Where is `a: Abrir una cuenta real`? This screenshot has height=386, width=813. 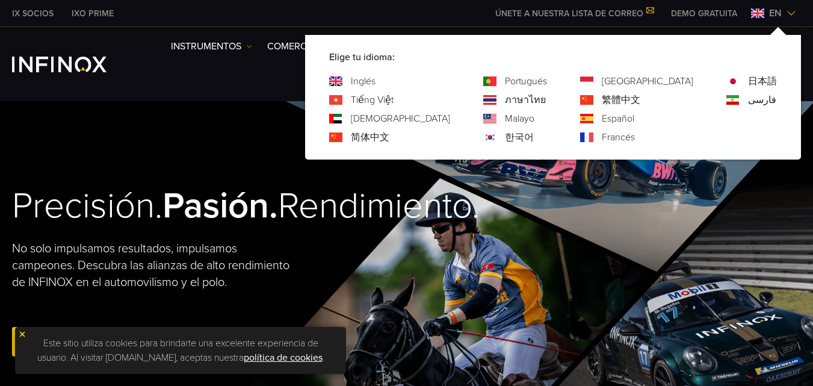
a: Abrir una cuenta real is located at coordinates (89, 341).